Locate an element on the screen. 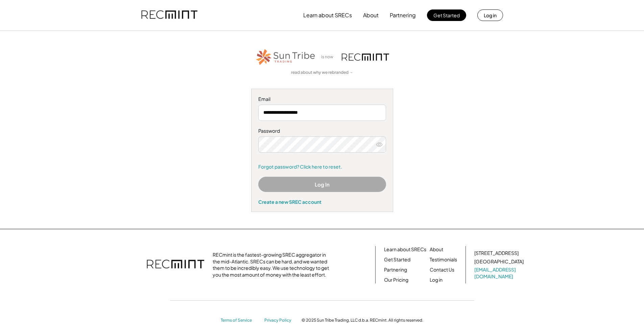 Image resolution: width=644 pixels, height=324 pixels. button: Learn about SRECs is located at coordinates (327, 15).